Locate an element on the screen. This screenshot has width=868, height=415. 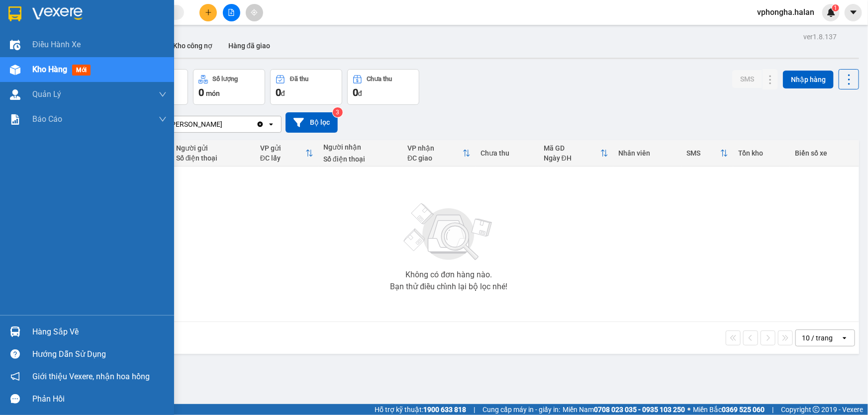
div: Đã thu is located at coordinates (299, 79).